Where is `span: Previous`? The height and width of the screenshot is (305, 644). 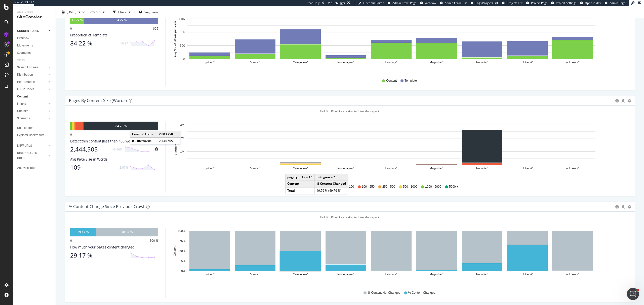
span: Previous is located at coordinates (94, 12).